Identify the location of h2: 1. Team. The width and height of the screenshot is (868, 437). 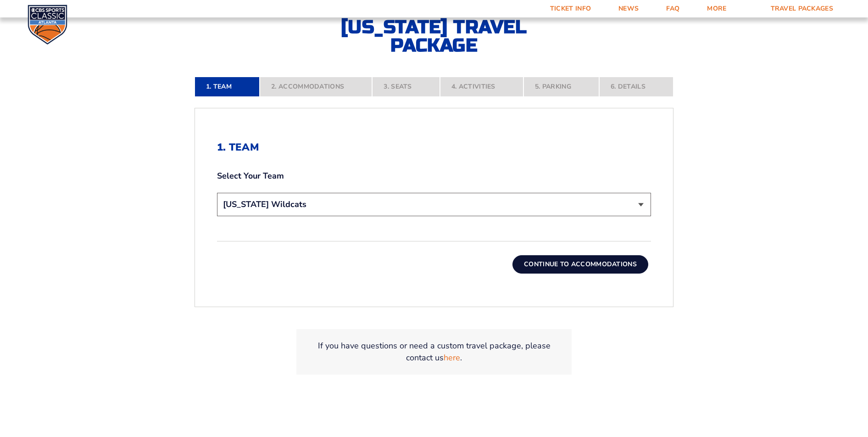
(434, 148).